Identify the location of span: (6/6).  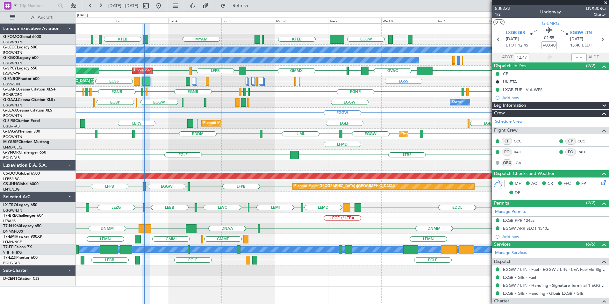
(591, 244).